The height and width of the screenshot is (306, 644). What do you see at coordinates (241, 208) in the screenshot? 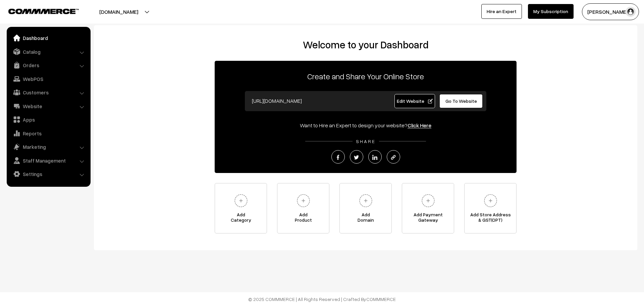
I see `a: AddCategory` at bounding box center [241, 208].